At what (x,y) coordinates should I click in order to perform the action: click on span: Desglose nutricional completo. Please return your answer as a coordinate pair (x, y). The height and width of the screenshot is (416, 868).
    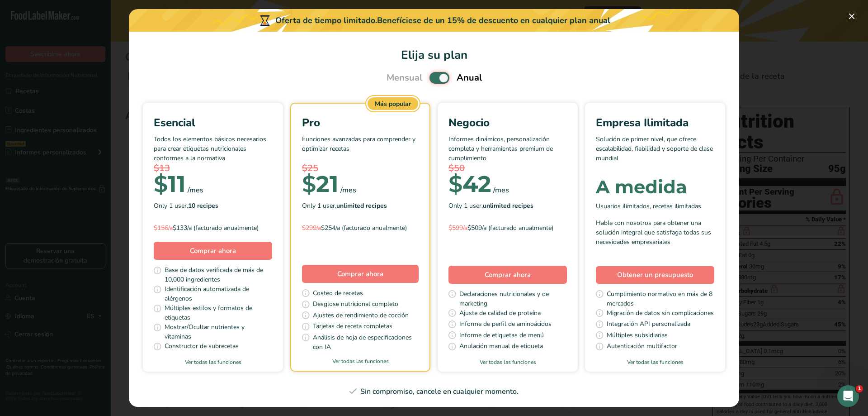
    Looking at the image, I should click on (355, 305).